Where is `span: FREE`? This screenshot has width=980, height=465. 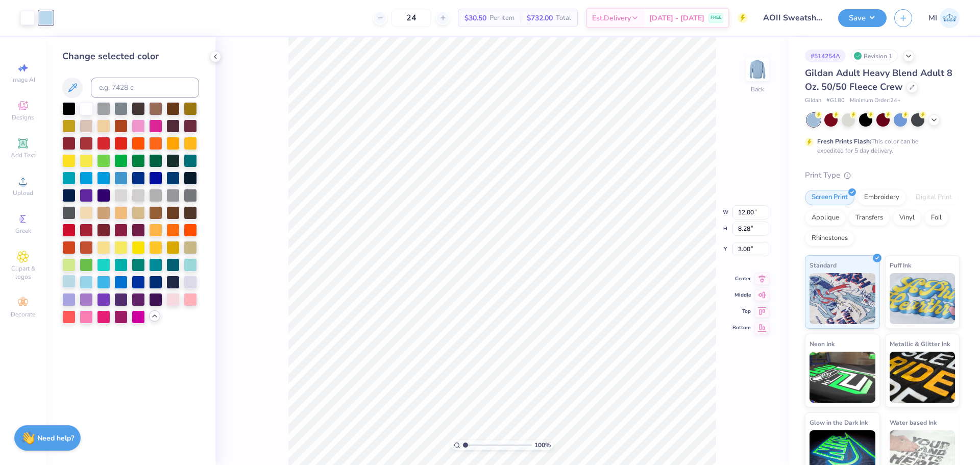 span: FREE is located at coordinates (716, 18).